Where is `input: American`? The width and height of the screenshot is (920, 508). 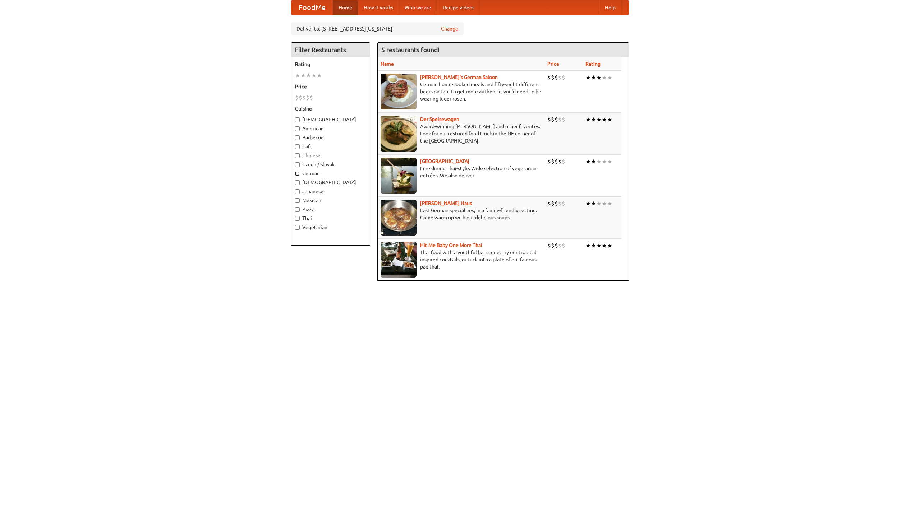 input: American is located at coordinates (297, 129).